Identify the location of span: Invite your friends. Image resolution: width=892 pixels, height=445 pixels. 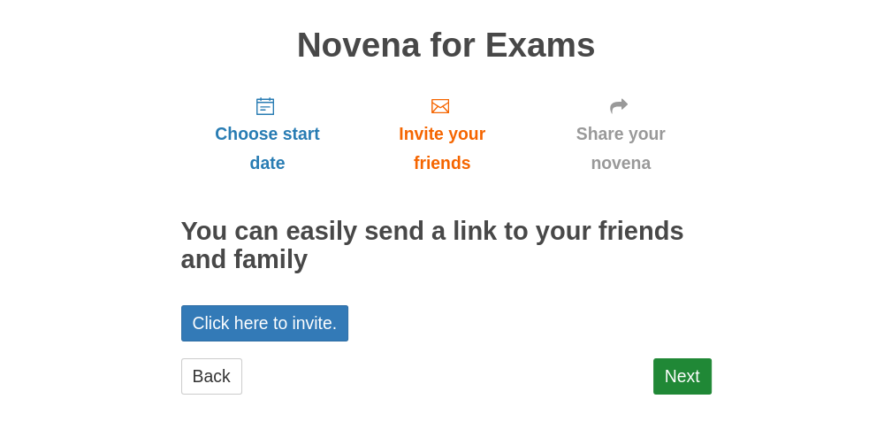
(441, 149).